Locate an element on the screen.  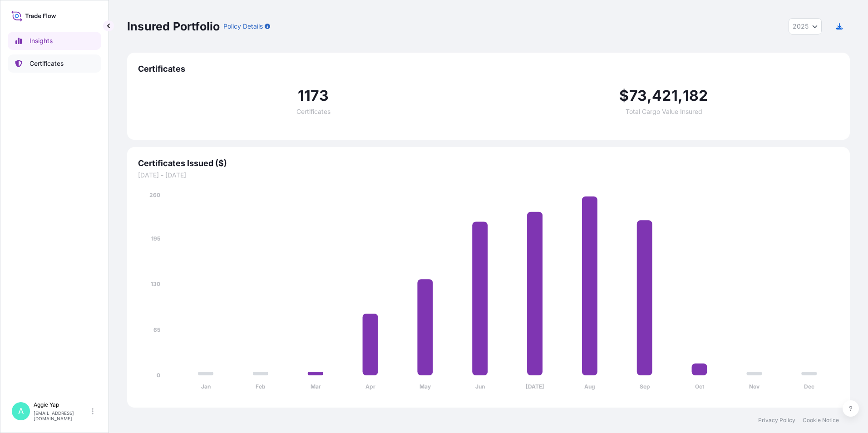
tspan: Jun is located at coordinates (480, 387).